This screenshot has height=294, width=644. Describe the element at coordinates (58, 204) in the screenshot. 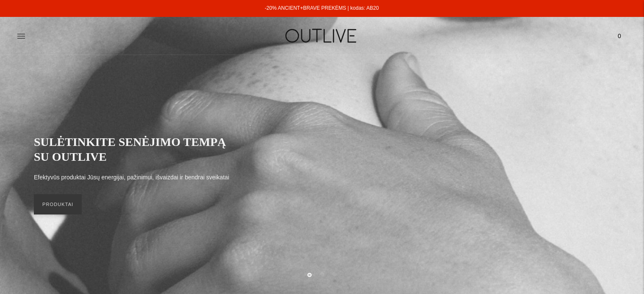

I see `a: PRODUKTAI` at that location.